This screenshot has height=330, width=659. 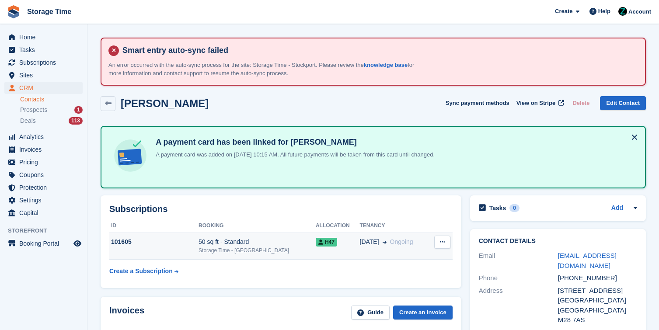 What do you see at coordinates (76, 121) in the screenshot?
I see `div: 113` at bounding box center [76, 121].